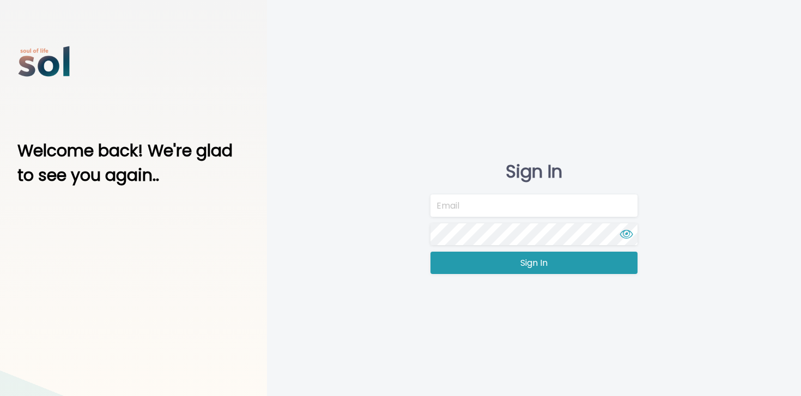  What do you see at coordinates (534, 172) in the screenshot?
I see `h1: Sign In` at bounding box center [534, 172].